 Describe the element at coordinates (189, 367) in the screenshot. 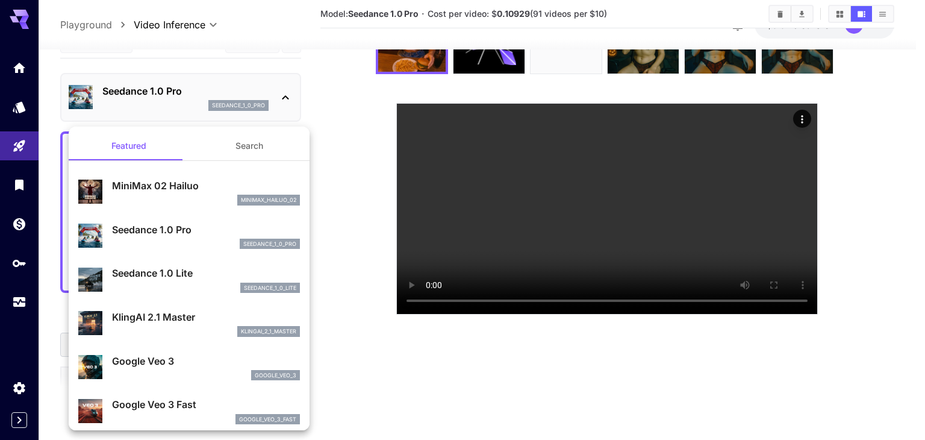

I see `div: Google Veo 3google_veo_3` at that location.